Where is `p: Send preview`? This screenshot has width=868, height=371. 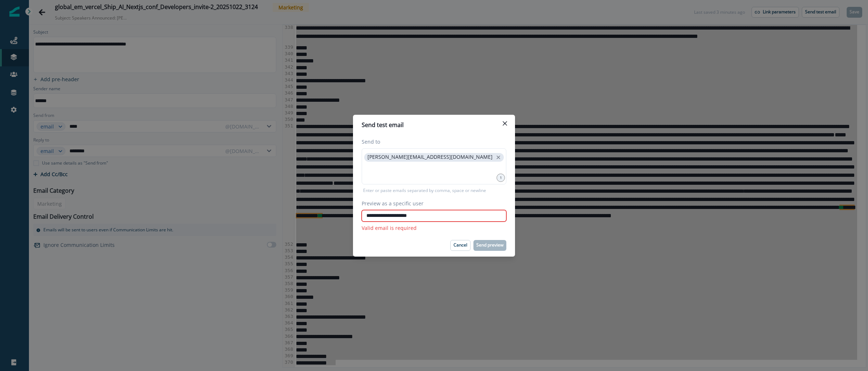
p: Send preview is located at coordinates (489, 245).